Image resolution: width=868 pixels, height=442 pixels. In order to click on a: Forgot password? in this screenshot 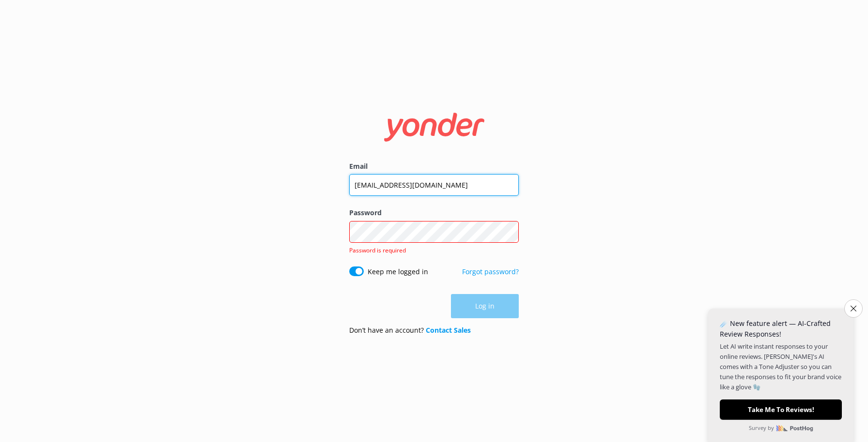, I will do `click(490, 271)`.